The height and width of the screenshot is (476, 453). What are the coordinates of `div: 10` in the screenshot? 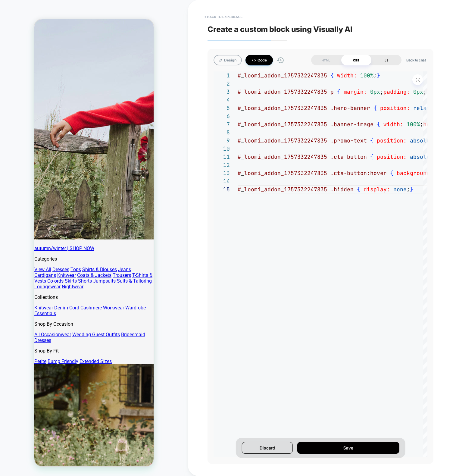 It's located at (221, 149).